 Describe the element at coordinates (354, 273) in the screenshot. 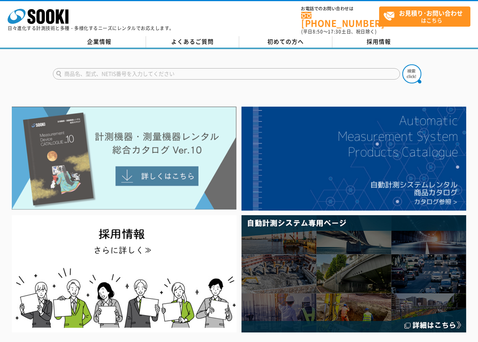

I see `img: 自動計測システム専用ページ` at that location.